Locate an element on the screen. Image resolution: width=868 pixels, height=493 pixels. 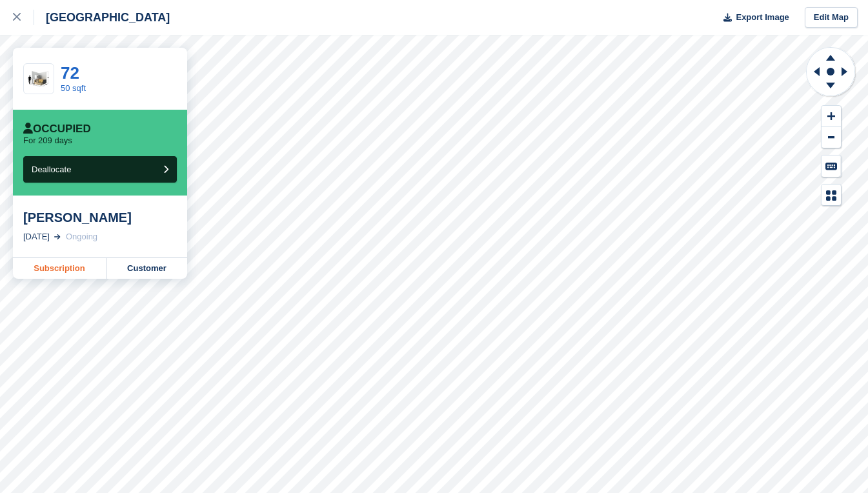
a: Customer is located at coordinates (146, 269).